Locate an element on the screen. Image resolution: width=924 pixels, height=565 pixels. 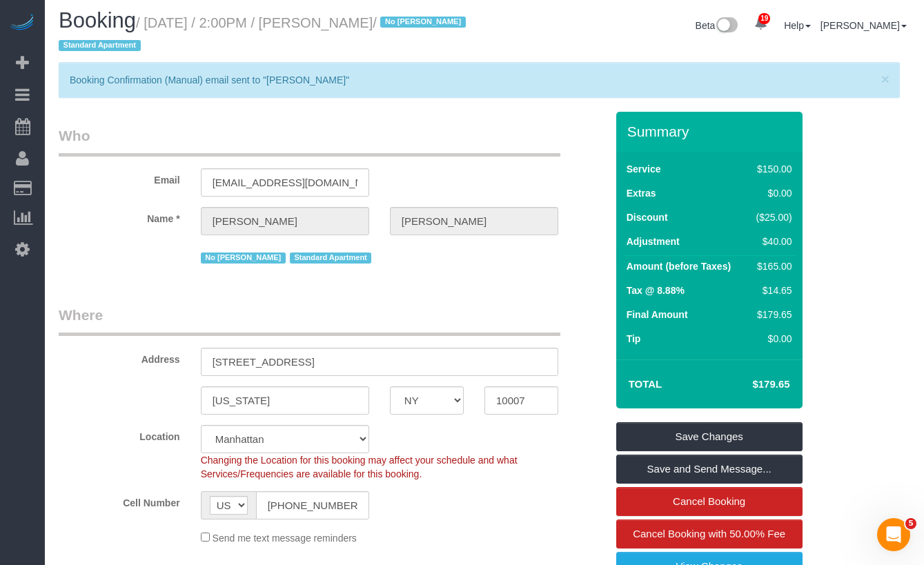
a: Save Changes is located at coordinates (710, 437).